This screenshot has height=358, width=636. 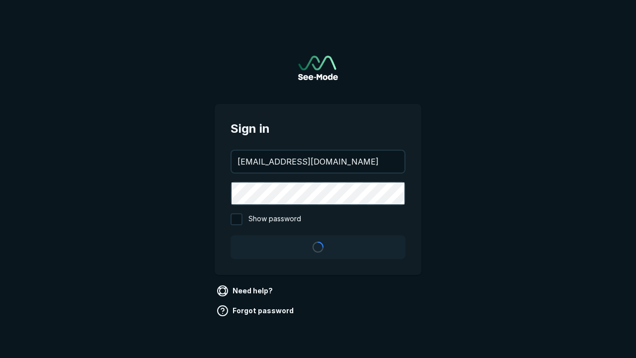 I want to click on span: Sign in, so click(x=318, y=129).